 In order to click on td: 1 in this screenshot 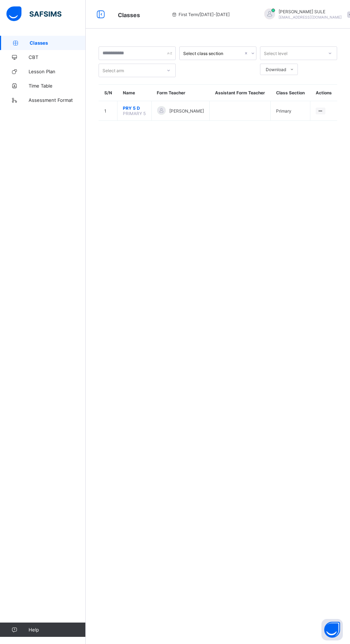, I will do `click(108, 111)`.